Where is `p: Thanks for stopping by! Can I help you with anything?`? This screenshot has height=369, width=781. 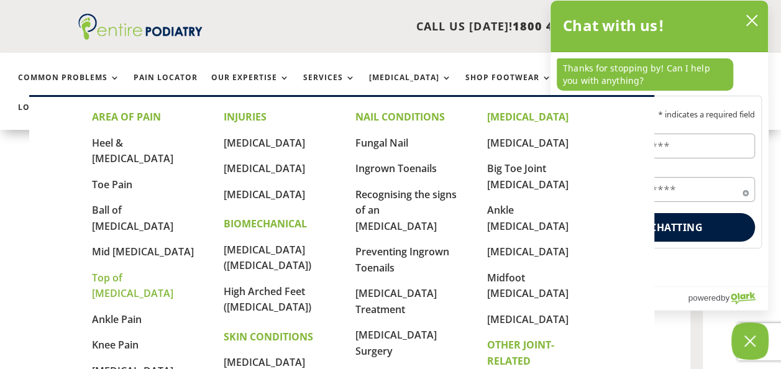 p: Thanks for stopping by! Can I help you with anything? is located at coordinates (645, 75).